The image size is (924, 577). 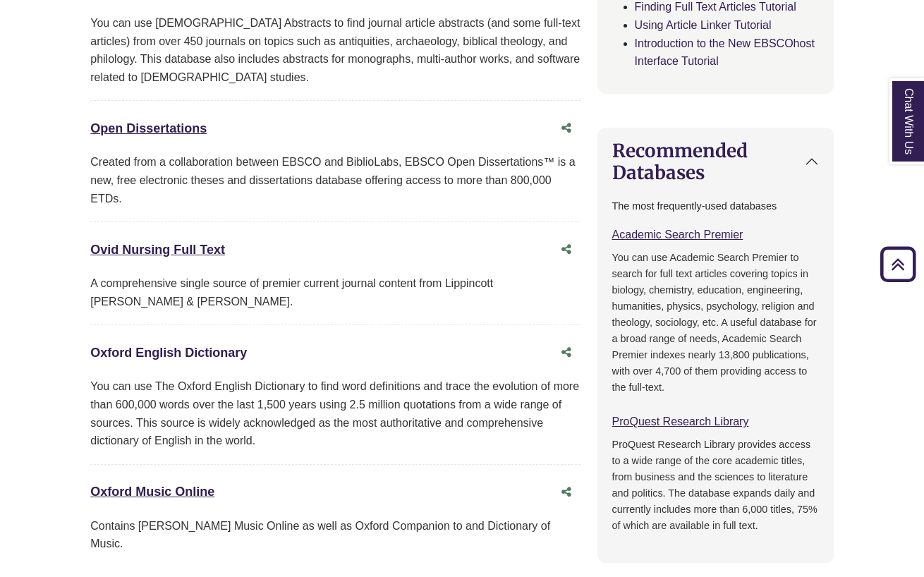 I want to click on button: Recommended Databases, so click(x=715, y=162).